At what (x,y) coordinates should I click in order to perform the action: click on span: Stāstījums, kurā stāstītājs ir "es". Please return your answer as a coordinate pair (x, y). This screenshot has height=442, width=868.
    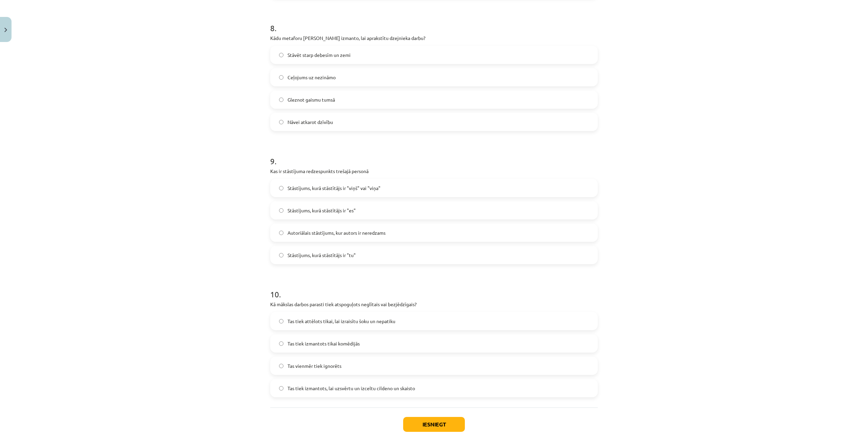
    Looking at the image, I should click on (321, 210).